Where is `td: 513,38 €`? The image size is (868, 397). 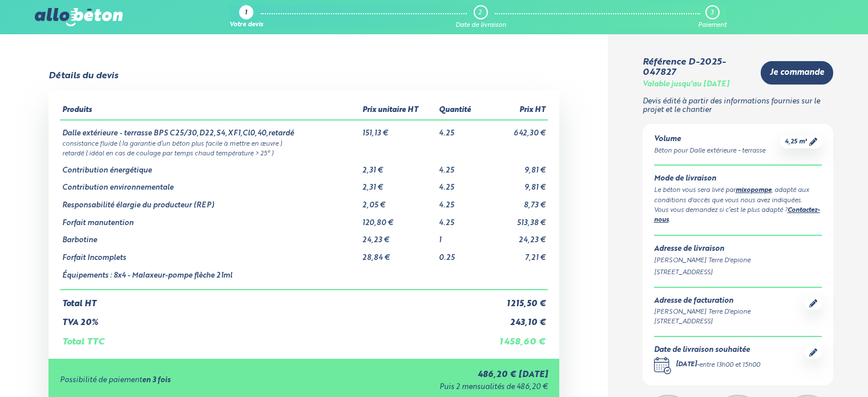
td: 513,38 € is located at coordinates (515, 219).